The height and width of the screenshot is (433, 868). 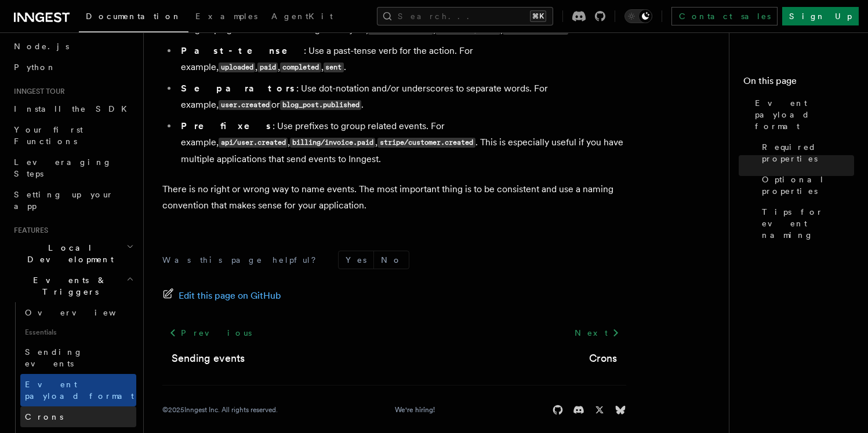 I want to click on a: Examples, so click(x=226, y=17).